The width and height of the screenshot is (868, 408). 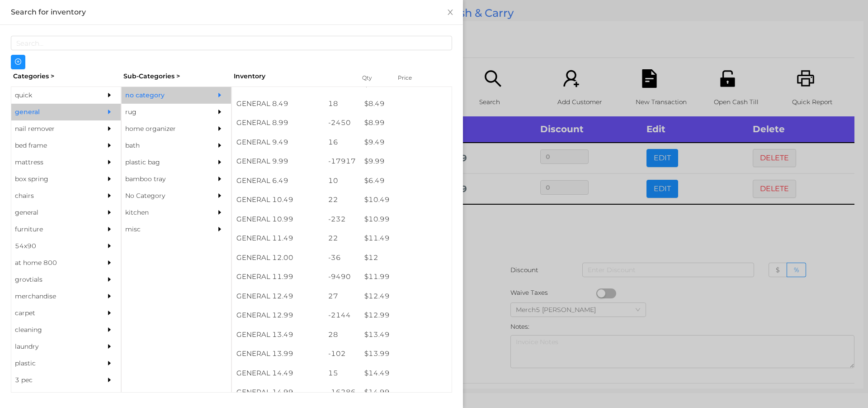 What do you see at coordinates (163, 128) in the screenshot?
I see `div: home organizer` at bounding box center [163, 128].